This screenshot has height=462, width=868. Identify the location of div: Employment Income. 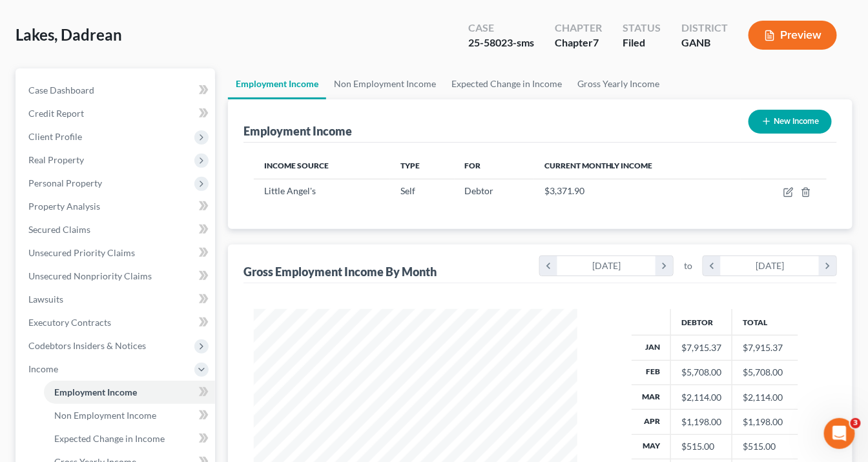
(298, 131).